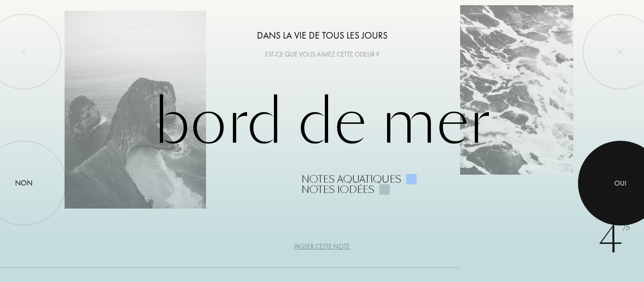 The image size is (644, 282). I want to click on div: Non, so click(24, 183).